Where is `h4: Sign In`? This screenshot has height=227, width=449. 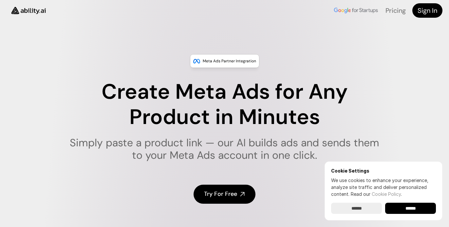
h4: Sign In is located at coordinates (427, 10).